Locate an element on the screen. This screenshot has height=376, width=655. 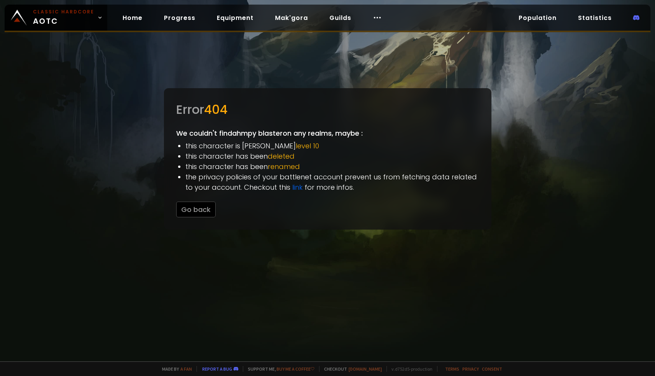
a: Privacy is located at coordinates (470, 368).